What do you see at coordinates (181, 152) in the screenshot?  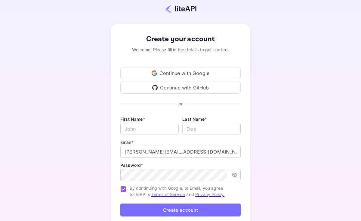 I see `input: johndoe@gmail.com` at bounding box center [181, 152].